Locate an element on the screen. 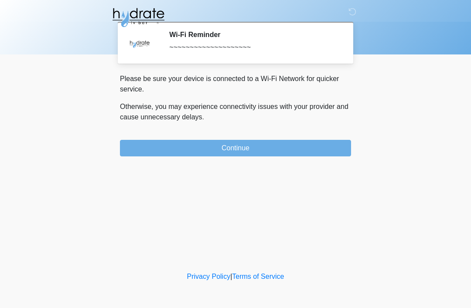 The height and width of the screenshot is (308, 471). img: Agent Avatar is located at coordinates (140, 44).